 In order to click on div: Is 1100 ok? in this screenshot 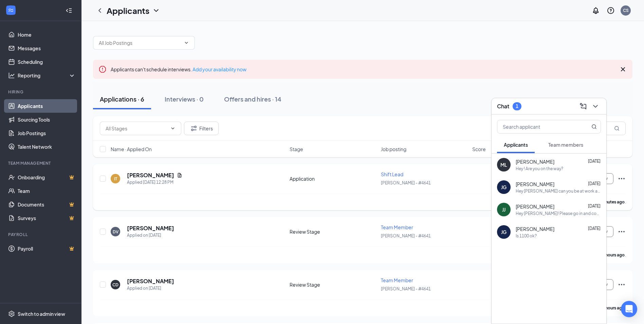, I will do `click(526, 236)`.